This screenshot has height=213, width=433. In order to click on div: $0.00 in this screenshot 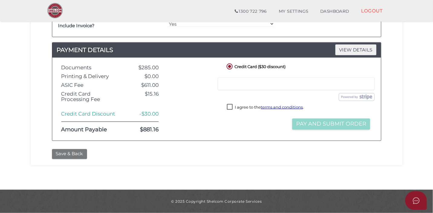, I will do `click(144, 76)`.